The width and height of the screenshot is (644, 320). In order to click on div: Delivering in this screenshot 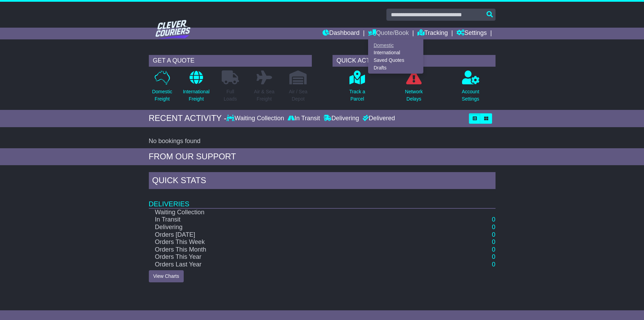, I will do `click(341, 119)`.